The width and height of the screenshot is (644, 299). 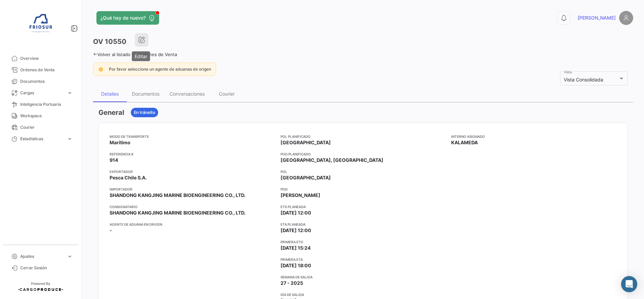 What do you see at coordinates (47, 268) in the screenshot?
I see `span: Cerrar Sesión` at bounding box center [47, 268].